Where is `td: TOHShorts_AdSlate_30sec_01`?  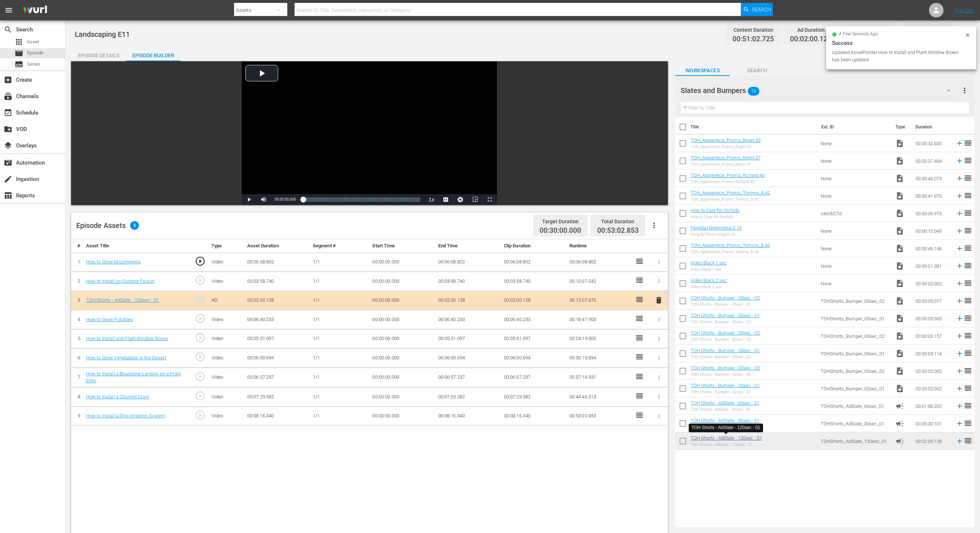 td: TOHShorts_AdSlate_30sec_01 is located at coordinates (855, 423).